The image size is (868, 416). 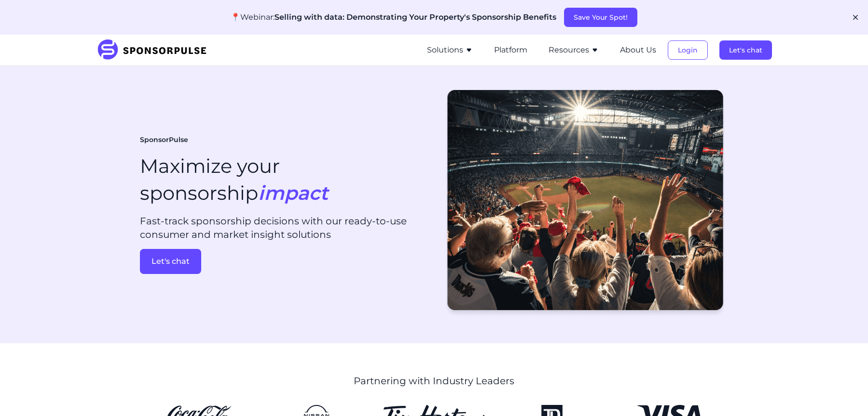 What do you see at coordinates (393, 17) in the screenshot?
I see `p: 📍Webinar:` at bounding box center [393, 17].